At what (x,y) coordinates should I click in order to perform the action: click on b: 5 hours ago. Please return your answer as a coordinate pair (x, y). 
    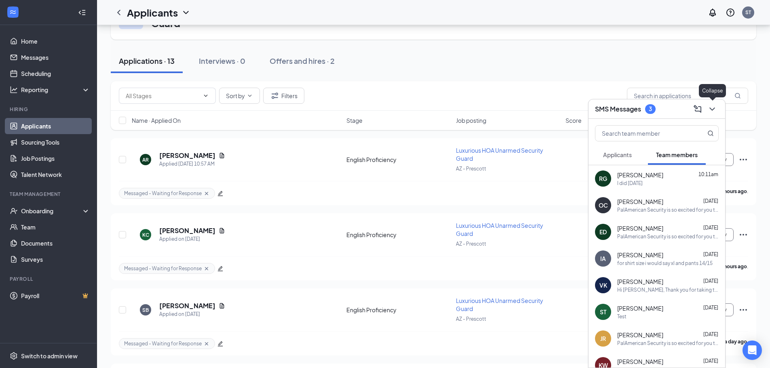
    Looking at the image, I should click on (734, 191).